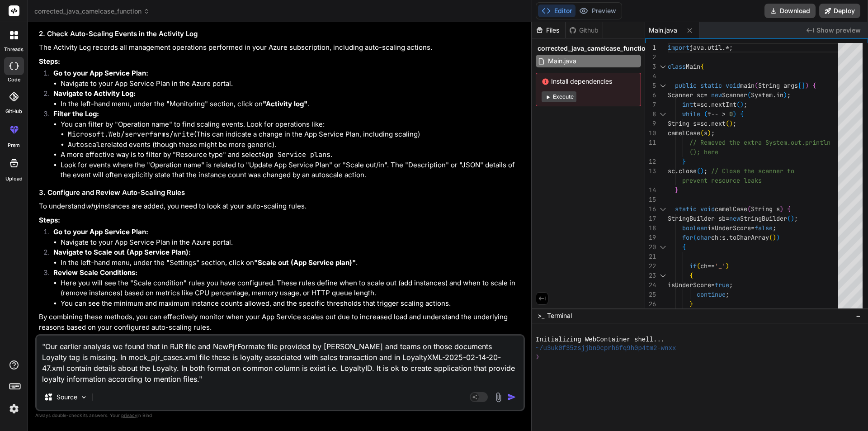  Describe the element at coordinates (95, 272) in the screenshot. I see `strong: Review Scale Conditions:` at that location.